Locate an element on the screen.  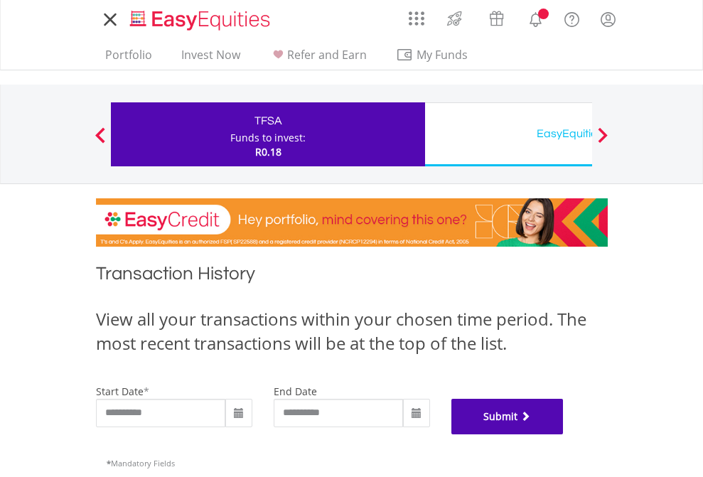
span: My Funds is located at coordinates (442, 55).